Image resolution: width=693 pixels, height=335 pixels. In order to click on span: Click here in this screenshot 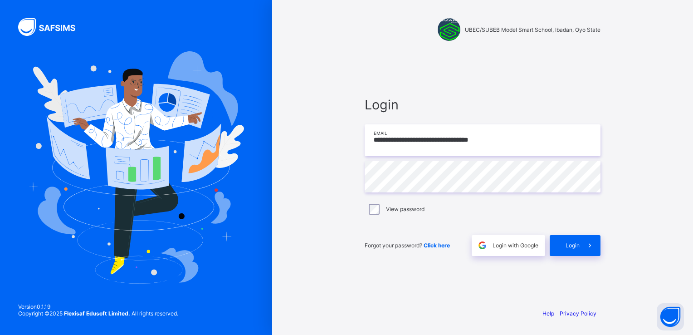, I will do `click(437, 245)`.